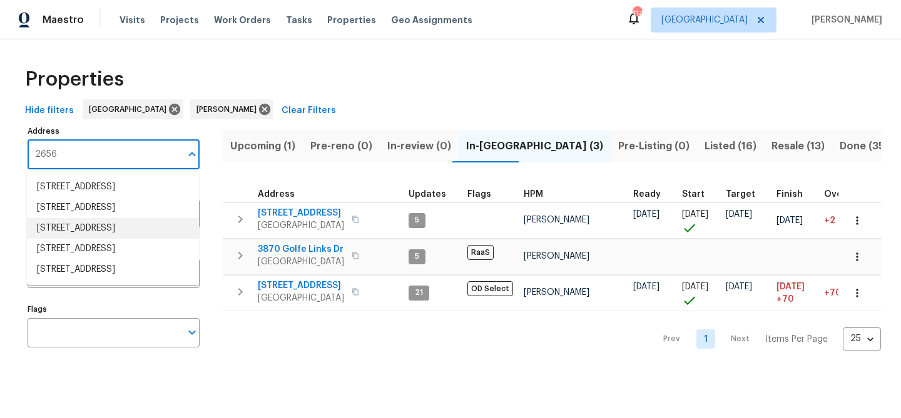 The width and height of the screenshot is (901, 418). Describe the element at coordinates (789, 195) in the screenshot. I see `span: Finish` at that location.